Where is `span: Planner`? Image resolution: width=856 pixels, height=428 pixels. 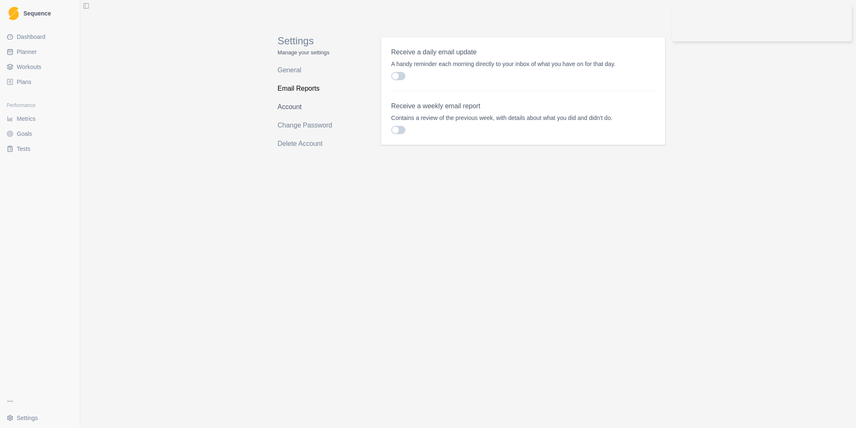 span: Planner is located at coordinates (27, 52).